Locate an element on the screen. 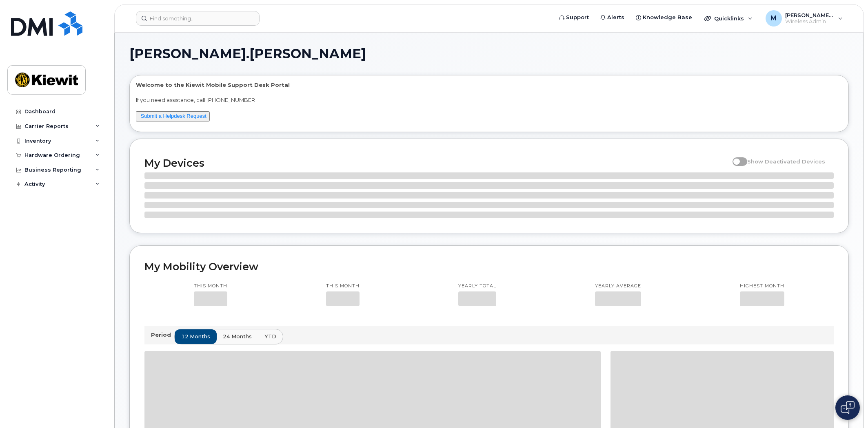 This screenshot has height=428, width=868. p: Period is located at coordinates (162, 334).